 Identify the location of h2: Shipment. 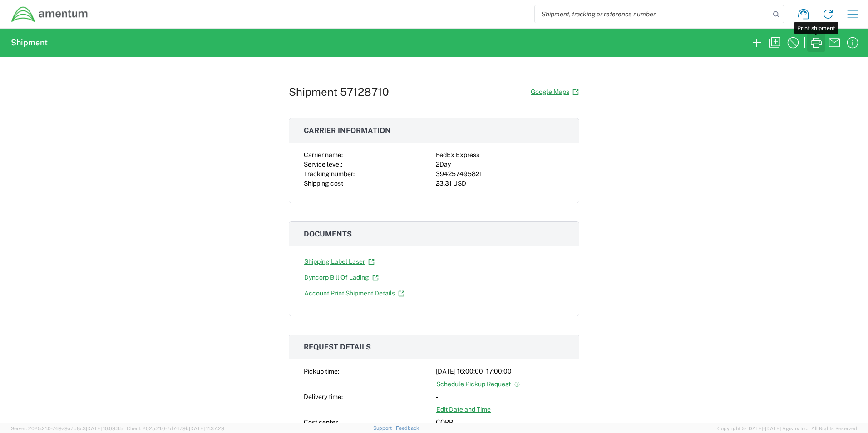
(29, 42).